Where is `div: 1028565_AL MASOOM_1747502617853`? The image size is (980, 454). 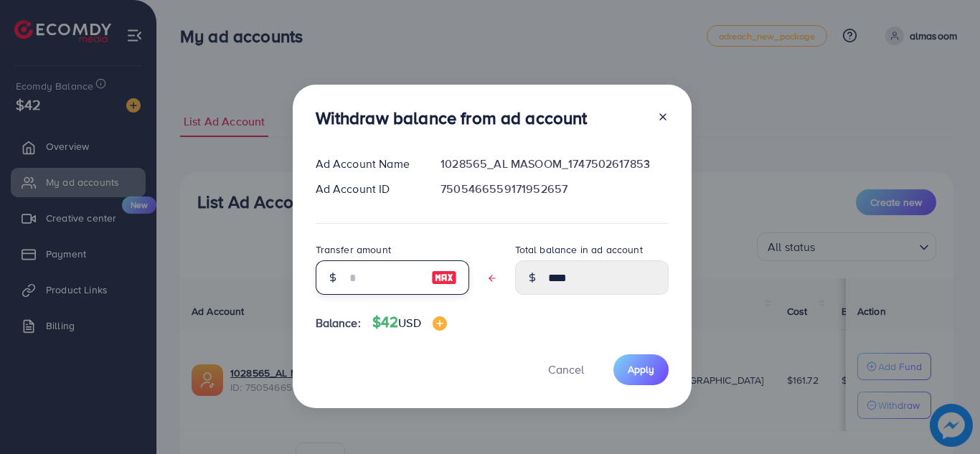
div: 1028565_AL MASOOM_1747502617853 is located at coordinates (554, 164).